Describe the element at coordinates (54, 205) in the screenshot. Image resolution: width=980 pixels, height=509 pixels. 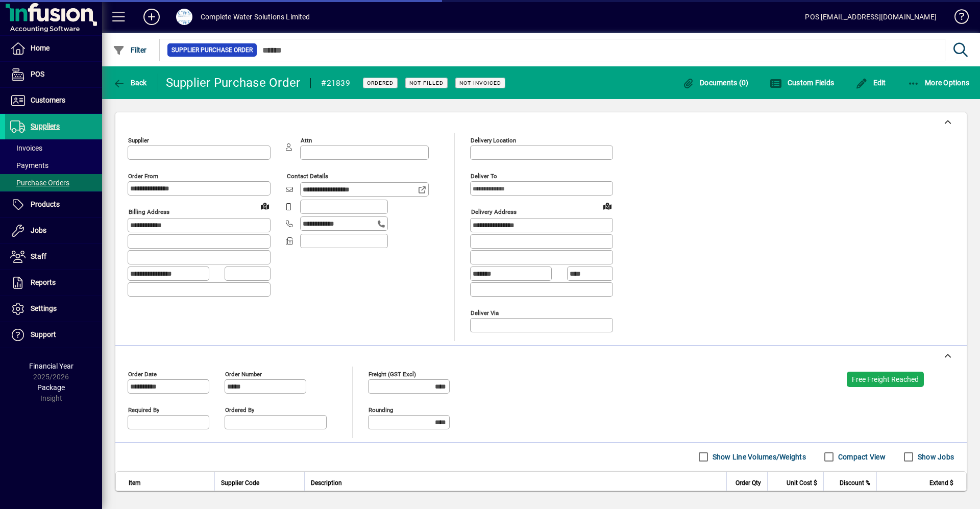
I see `a: Products` at that location.